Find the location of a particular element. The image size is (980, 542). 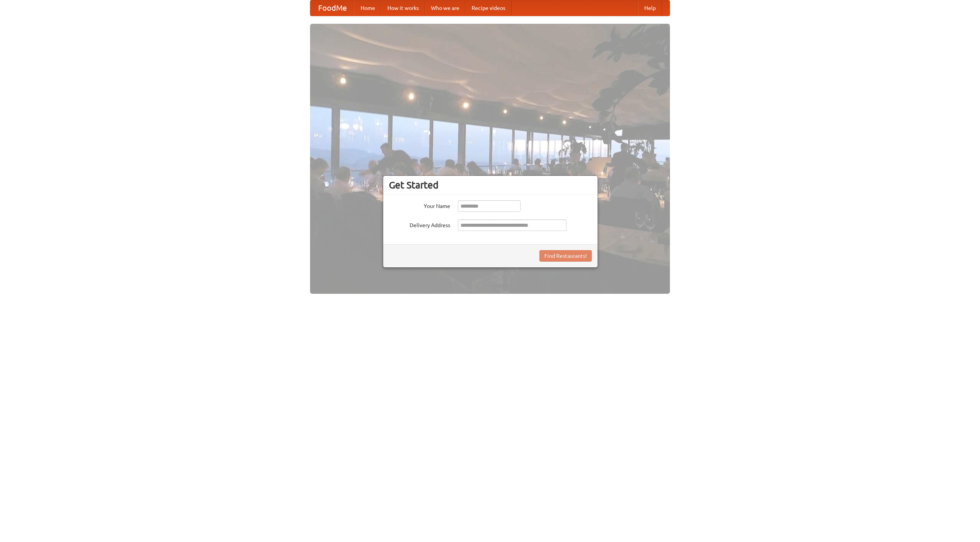

label: Delivery Address is located at coordinates (420, 224).